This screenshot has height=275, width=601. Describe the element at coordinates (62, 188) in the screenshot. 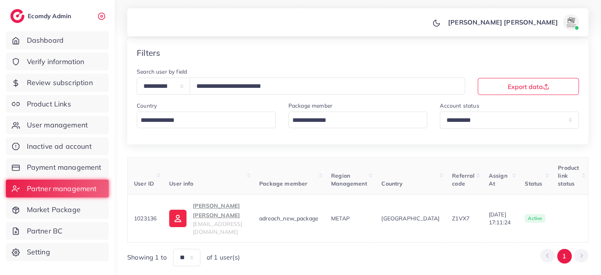

I see `span: Partner management` at that location.